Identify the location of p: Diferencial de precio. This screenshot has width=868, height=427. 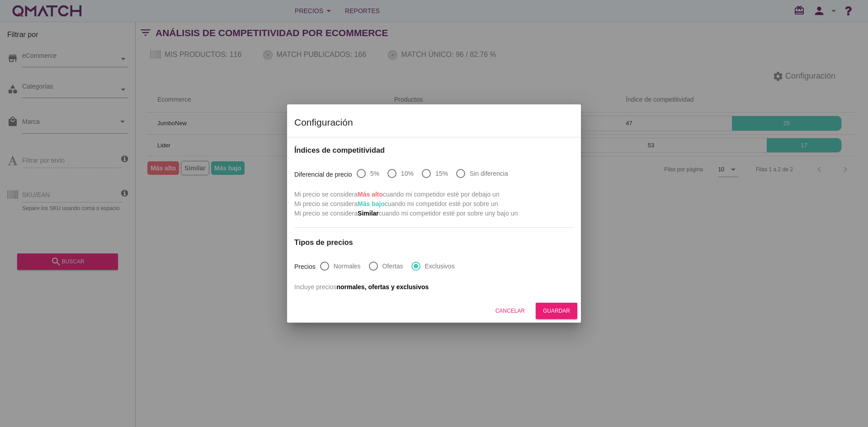
(325, 175).